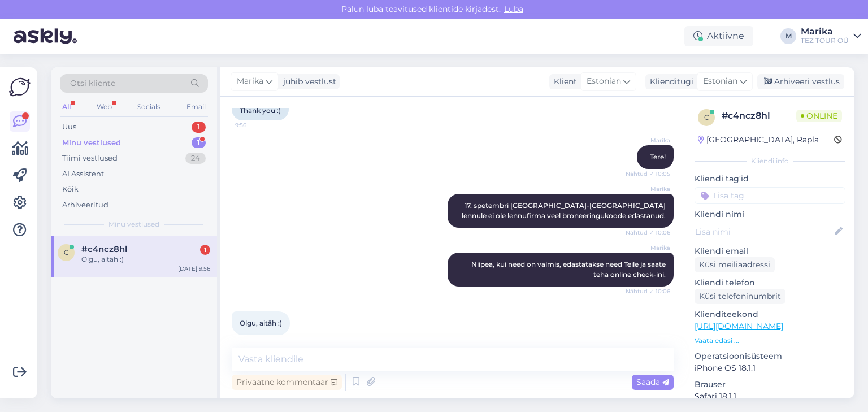 This screenshot has height=412, width=868. I want to click on div: TEZ TOUR OÜ, so click(824, 41).